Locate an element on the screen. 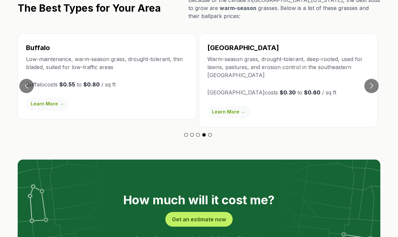 The height and width of the screenshot is (237, 398). button: Get an estimate now is located at coordinates (199, 219).